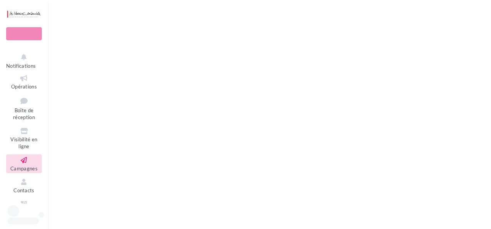 The height and width of the screenshot is (229, 491). Describe the element at coordinates (24, 34) in the screenshot. I see `div: Nouvelle campagne` at that location.